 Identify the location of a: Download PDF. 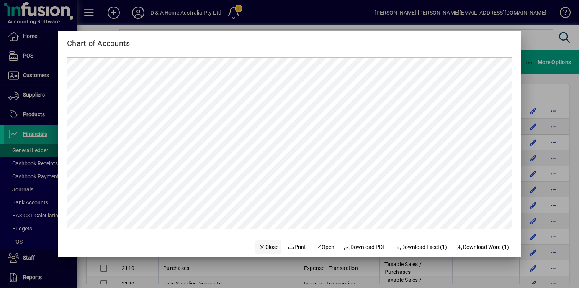
(365, 247).